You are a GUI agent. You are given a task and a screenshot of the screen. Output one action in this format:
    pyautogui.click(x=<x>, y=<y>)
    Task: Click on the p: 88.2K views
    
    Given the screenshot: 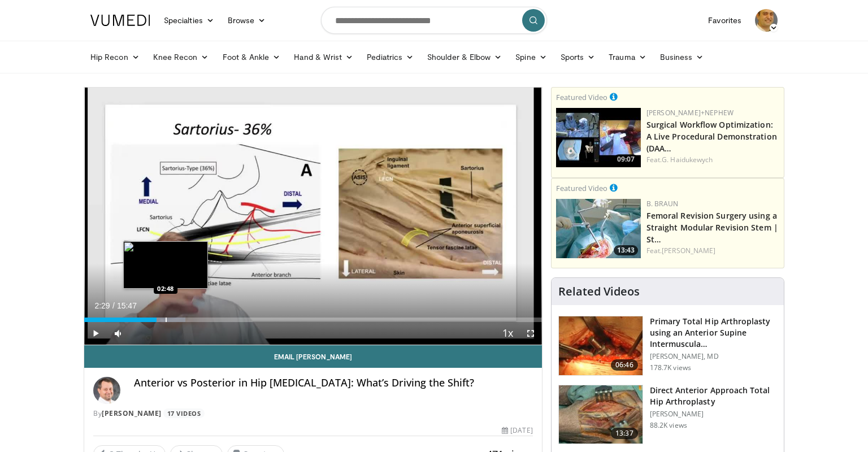 What is the action you would take?
    pyautogui.click(x=668, y=426)
    